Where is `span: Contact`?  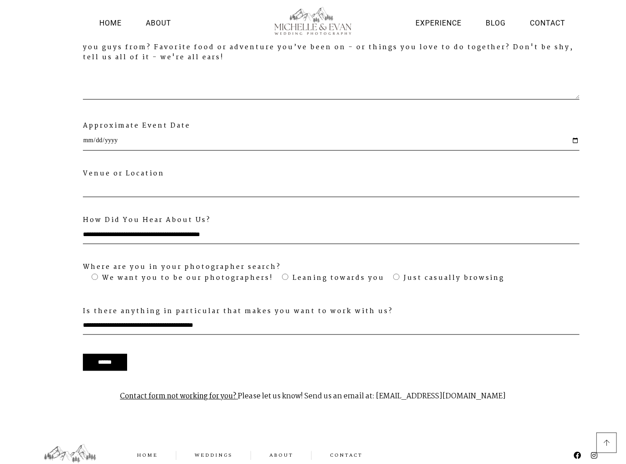
span: Contact is located at coordinates (346, 456).